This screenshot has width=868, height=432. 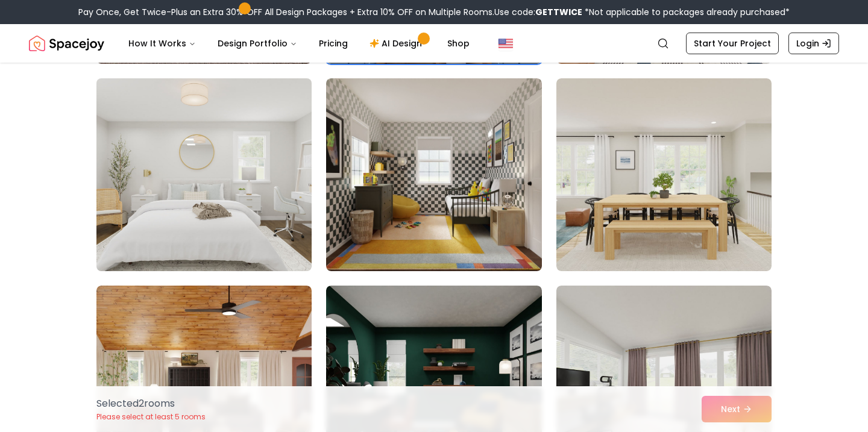 I want to click on a: Pricing, so click(x=334, y=44).